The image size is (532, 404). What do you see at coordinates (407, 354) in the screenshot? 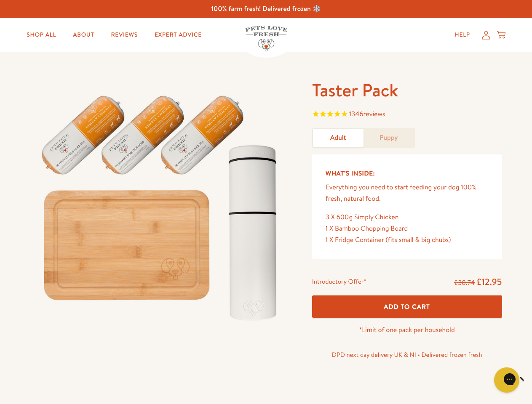
I see `p: DPD next day delivery UK & NI • Delivered frozen fresh` at bounding box center [407, 354].